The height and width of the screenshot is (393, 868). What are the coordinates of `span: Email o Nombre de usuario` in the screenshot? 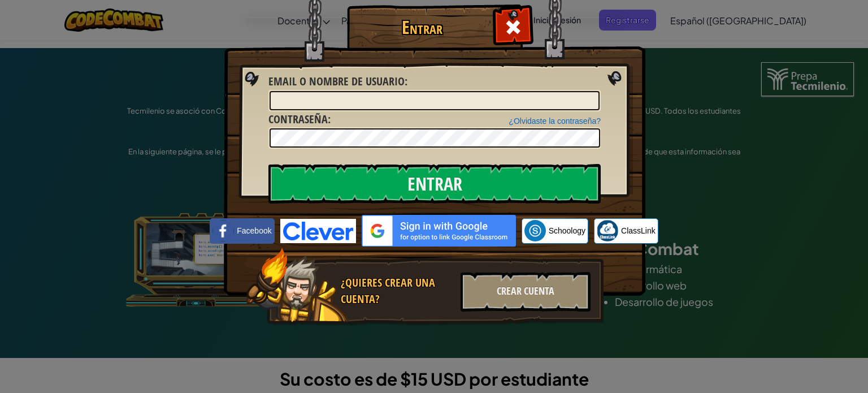 It's located at (336, 81).